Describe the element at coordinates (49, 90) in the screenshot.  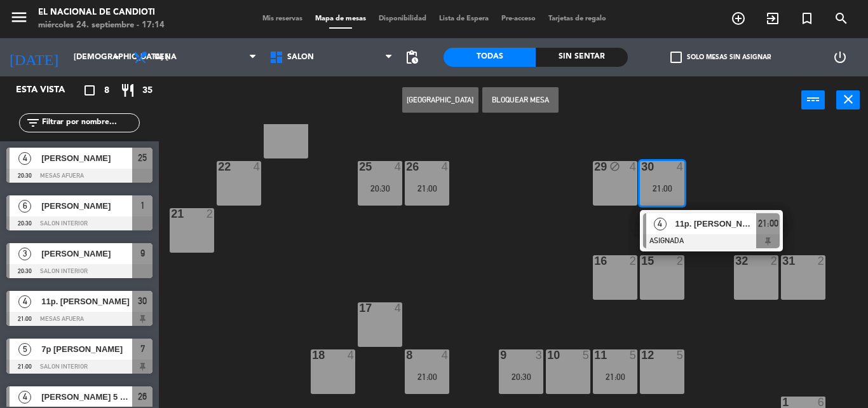
I see `div: Esta vista` at that location.